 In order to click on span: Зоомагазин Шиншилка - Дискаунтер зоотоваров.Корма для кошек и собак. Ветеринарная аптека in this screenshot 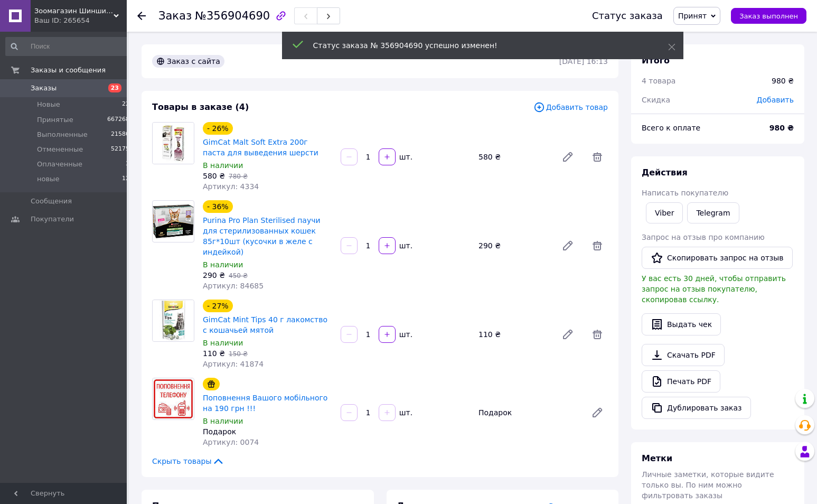, I will do `click(74, 11)`.